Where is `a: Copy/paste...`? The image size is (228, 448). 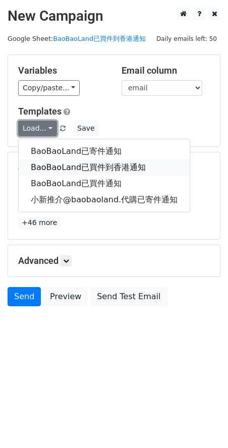 a: Copy/paste... is located at coordinates (49, 88).